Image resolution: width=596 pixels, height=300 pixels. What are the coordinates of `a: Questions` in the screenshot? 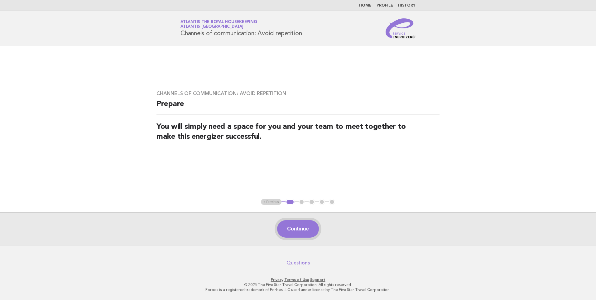 It's located at (298, 263).